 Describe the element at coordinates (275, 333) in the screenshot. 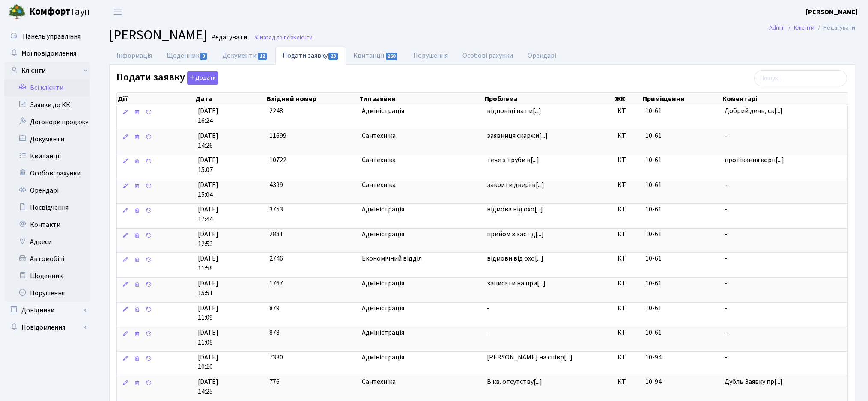

I see `span: 878` at that location.